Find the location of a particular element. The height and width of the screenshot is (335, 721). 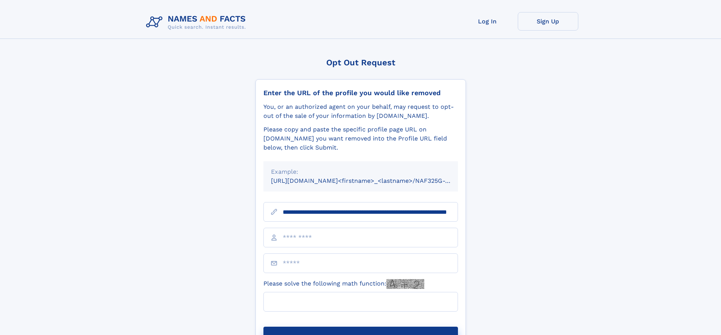

div: You, or an authorized agent on your behalf, may request to opt-out of the sale of your informatio... is located at coordinates (360, 112).